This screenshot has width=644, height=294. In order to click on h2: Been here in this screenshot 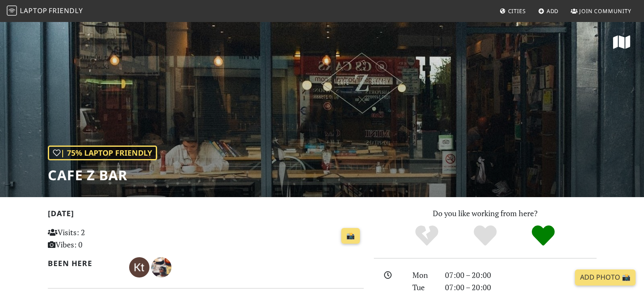, I will do `click(84, 263)`.